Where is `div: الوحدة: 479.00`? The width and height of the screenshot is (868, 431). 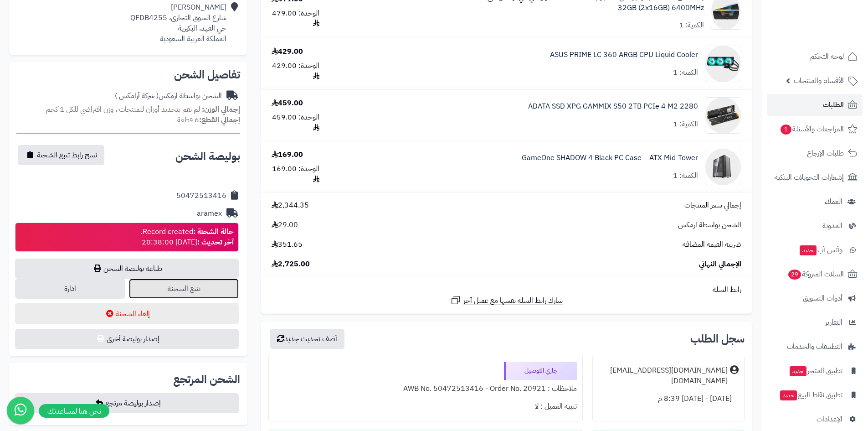
div: الوحدة: 479.00 is located at coordinates (295, 19).